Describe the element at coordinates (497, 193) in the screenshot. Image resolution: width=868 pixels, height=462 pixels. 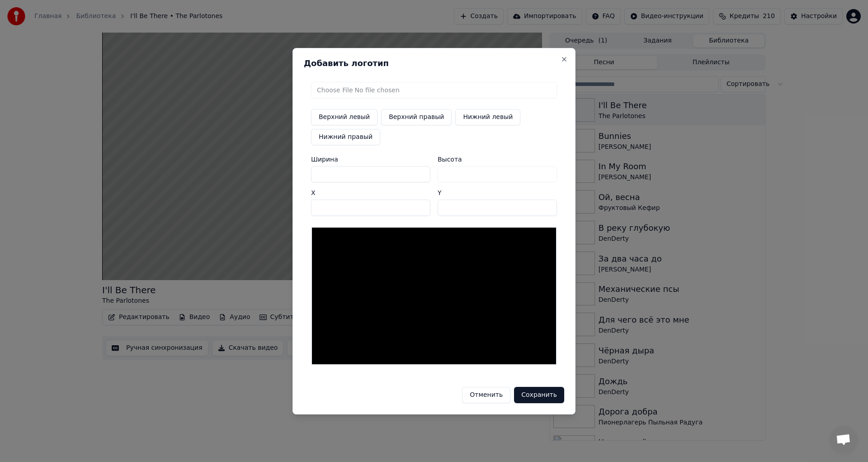
I see `label: Y` at that location.